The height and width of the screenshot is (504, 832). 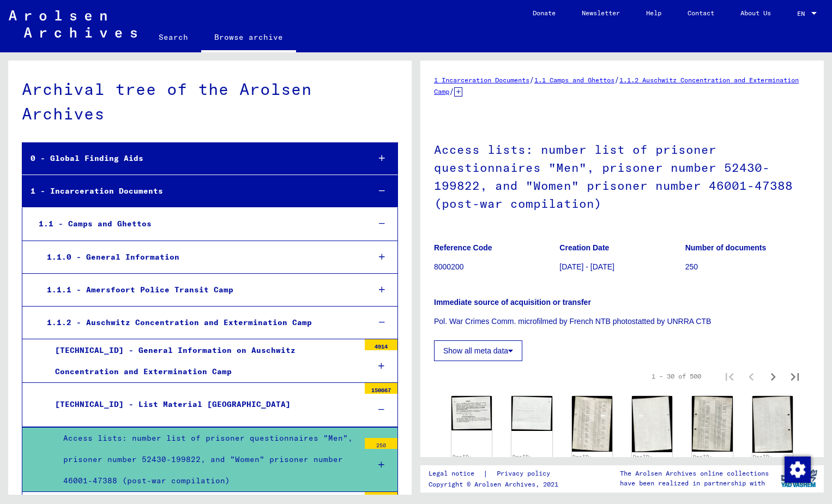 I want to click on p: have been realized in partnership with, so click(x=695, y=483).